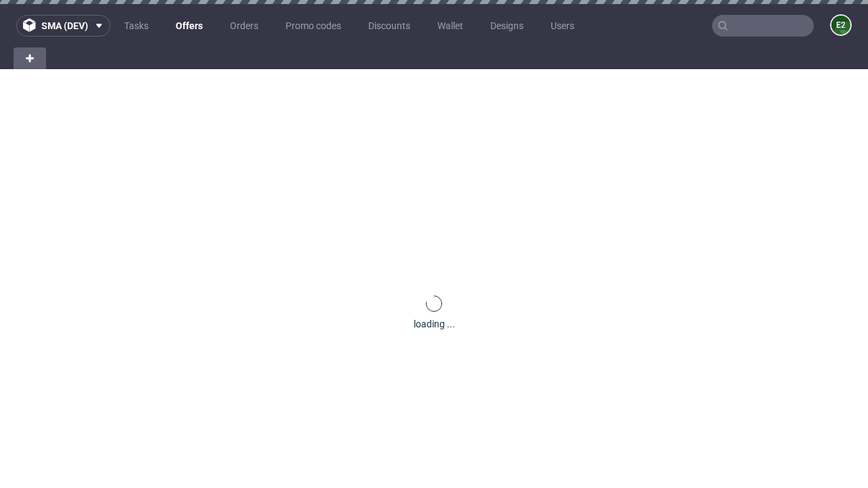 This screenshot has height=488, width=868. Describe the element at coordinates (63, 26) in the screenshot. I see `button: sma (dev)` at that location.